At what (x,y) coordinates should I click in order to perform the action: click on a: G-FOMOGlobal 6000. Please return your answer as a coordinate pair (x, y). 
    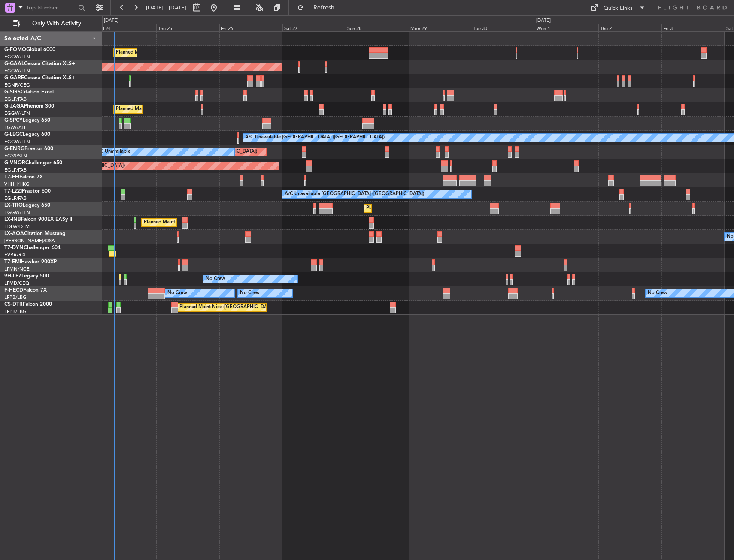
    Looking at the image, I should click on (29, 50).